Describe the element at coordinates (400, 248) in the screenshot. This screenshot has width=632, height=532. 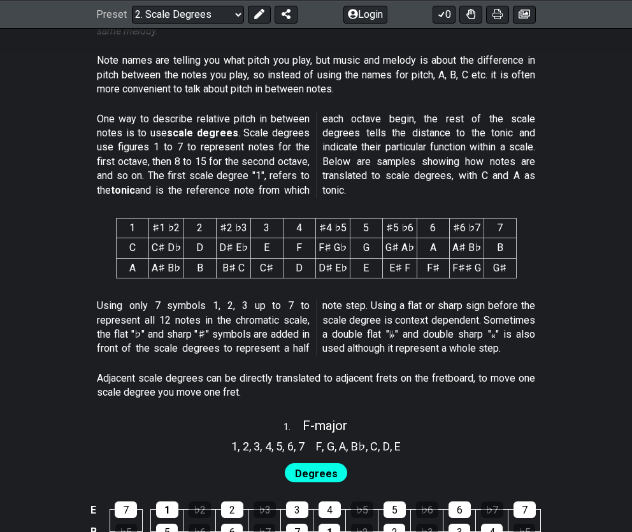
I see `td: G♯ A♭` at that location.